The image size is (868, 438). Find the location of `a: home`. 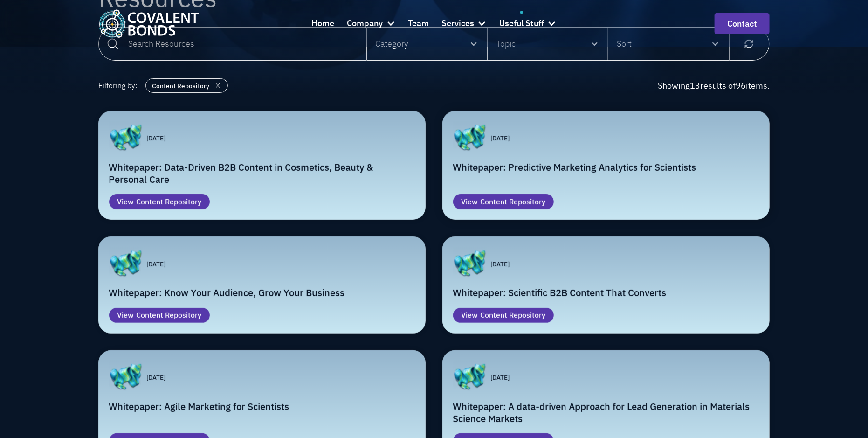

a: home is located at coordinates (148, 23).